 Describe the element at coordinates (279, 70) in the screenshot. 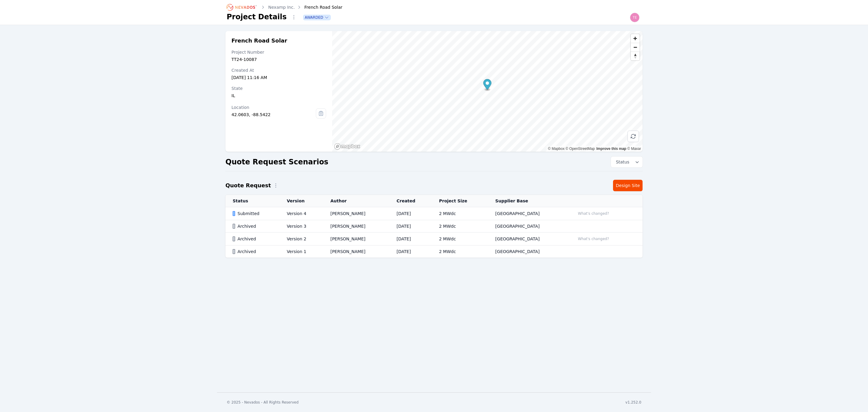

I see `div: Created At` at that location.